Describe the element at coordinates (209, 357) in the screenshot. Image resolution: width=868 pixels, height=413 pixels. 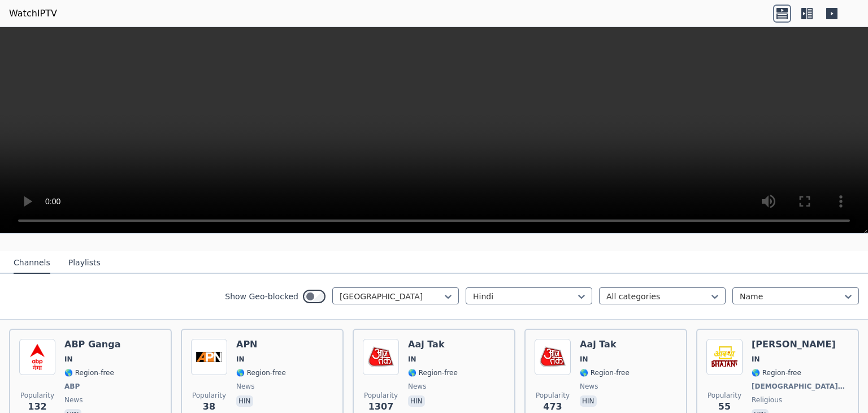
I see `img: APN` at that location.